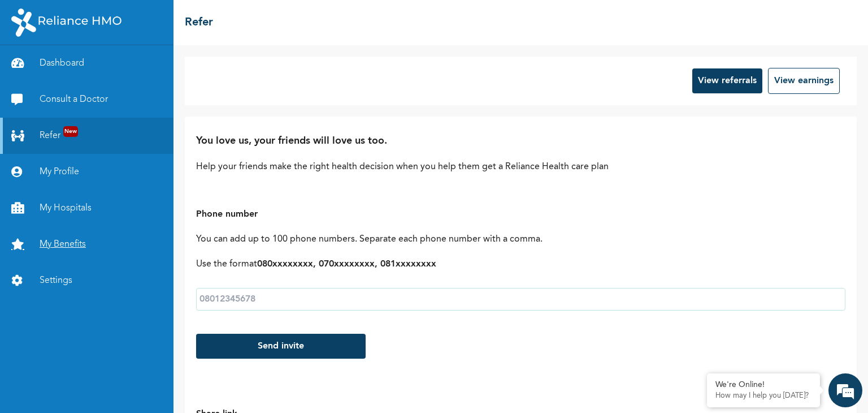 This screenshot has height=413, width=868. What do you see at coordinates (111, 332) in the screenshot?
I see `textarea: Type your message and hit 'Enter'` at bounding box center [111, 332].